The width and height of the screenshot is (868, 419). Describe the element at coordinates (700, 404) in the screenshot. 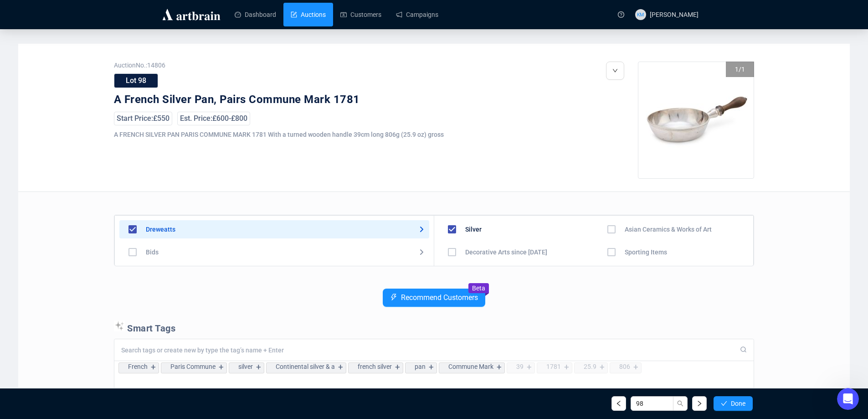

I see `span: right` at that location.